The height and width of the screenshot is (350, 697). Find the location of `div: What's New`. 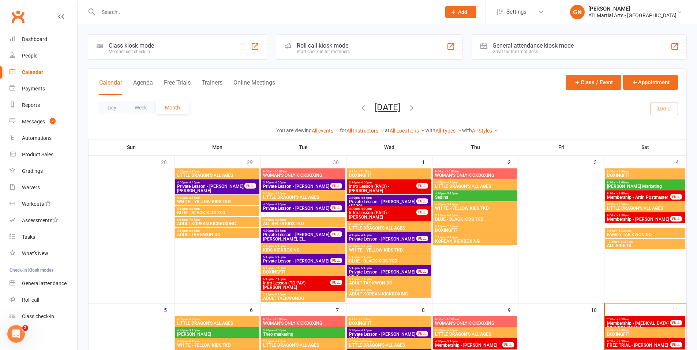

div: What's New is located at coordinates (35, 253).